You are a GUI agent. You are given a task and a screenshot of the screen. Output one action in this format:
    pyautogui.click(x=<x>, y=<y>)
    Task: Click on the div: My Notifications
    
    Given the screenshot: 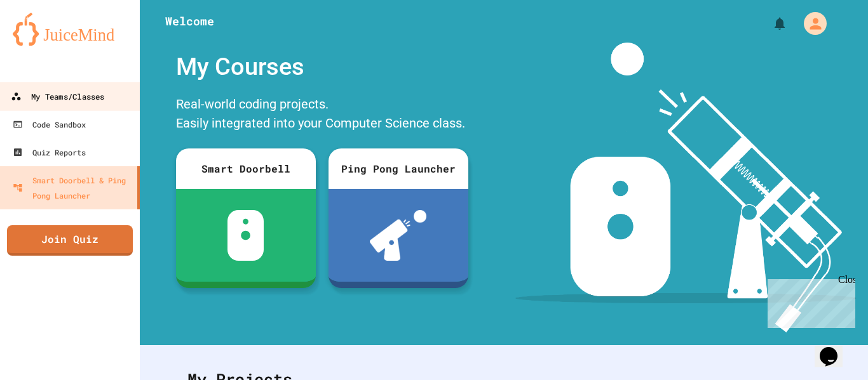 What is the action you would take?
    pyautogui.click(x=770, y=24)
    